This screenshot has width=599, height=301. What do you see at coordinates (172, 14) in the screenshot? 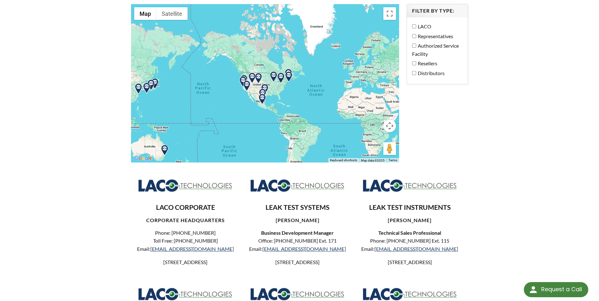
I see `button: Show satellite imagery` at bounding box center [172, 14].